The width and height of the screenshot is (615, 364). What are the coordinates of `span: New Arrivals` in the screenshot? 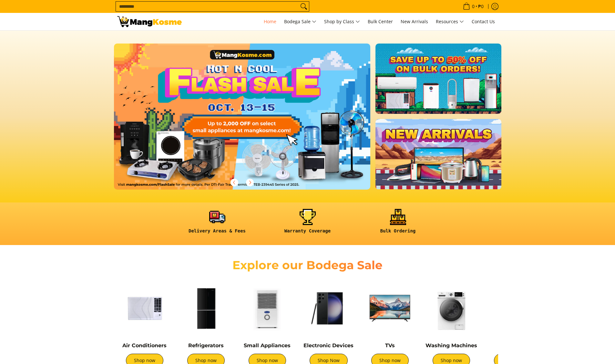 It's located at (414, 21).